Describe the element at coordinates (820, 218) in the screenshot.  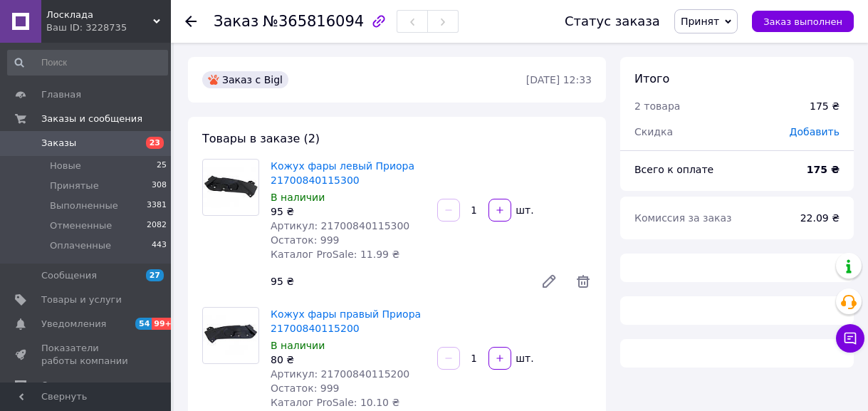
I see `span: 22.09 ₴` at that location.